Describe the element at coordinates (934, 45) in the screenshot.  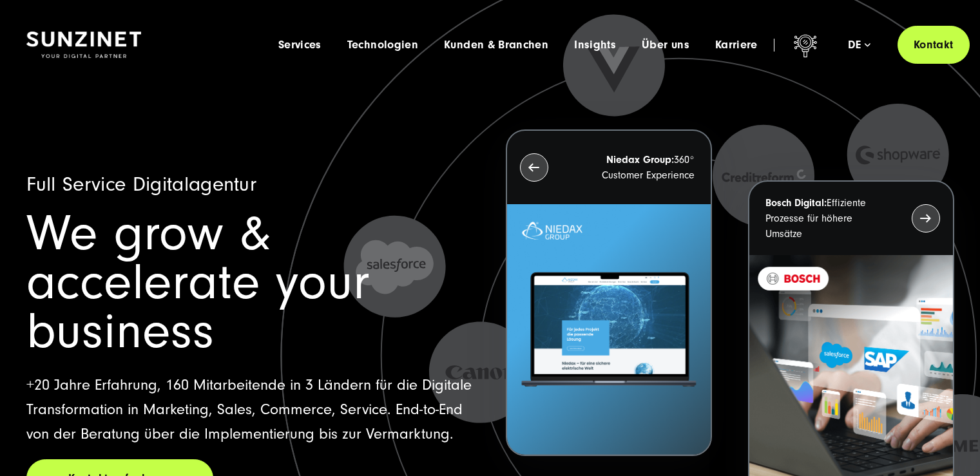
I see `a: Kontakt` at that location.